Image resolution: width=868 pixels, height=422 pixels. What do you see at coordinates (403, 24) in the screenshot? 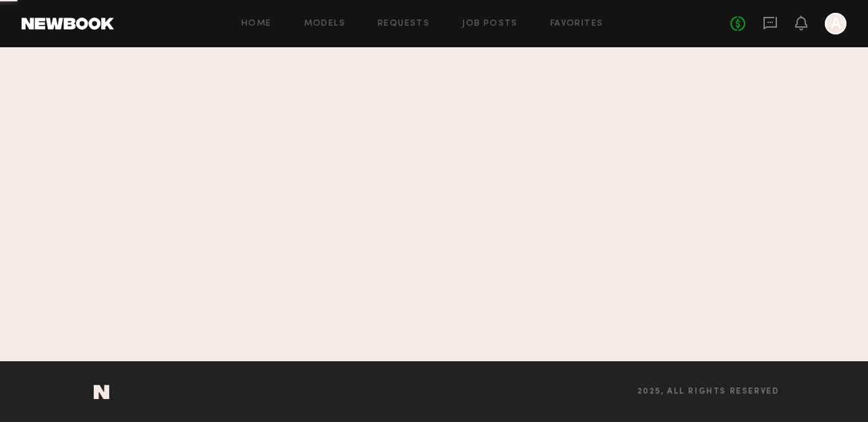
I see `a: Requests` at bounding box center [403, 24].